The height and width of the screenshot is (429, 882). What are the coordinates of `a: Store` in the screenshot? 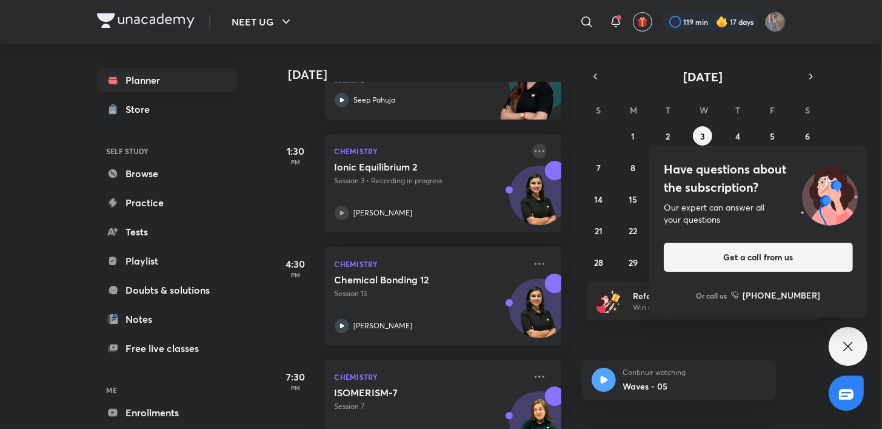 It's located at (167, 109).